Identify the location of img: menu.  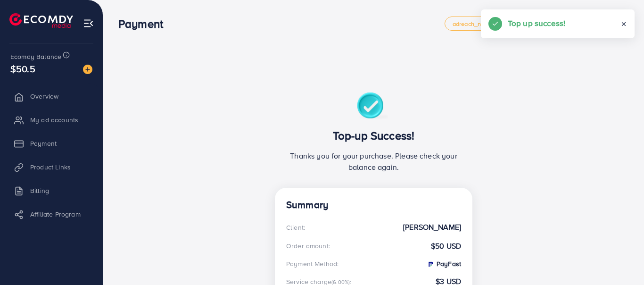
(88, 23).